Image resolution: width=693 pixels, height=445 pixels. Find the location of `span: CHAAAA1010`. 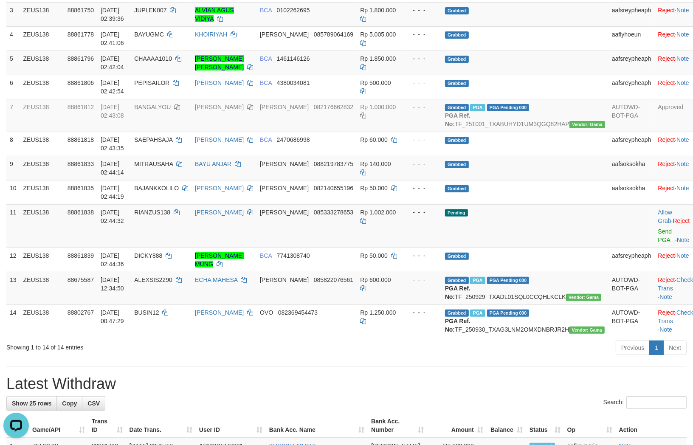

span: CHAAAA1010 is located at coordinates (153, 59).